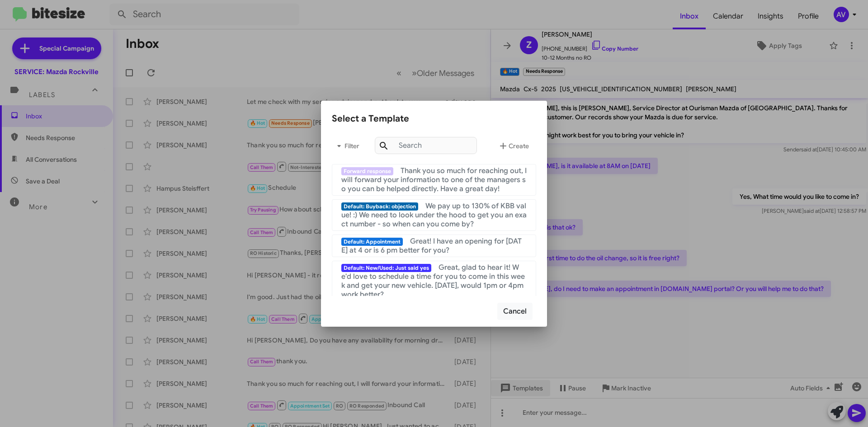 The height and width of the screenshot is (427, 868). Describe the element at coordinates (346, 146) in the screenshot. I see `button: Filter` at that location.